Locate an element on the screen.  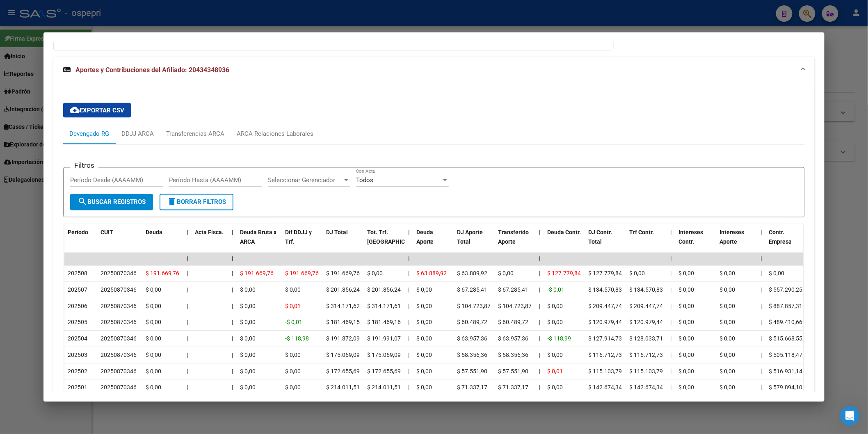
span: Seleccionar Gerenciador is located at coordinates (305, 180).